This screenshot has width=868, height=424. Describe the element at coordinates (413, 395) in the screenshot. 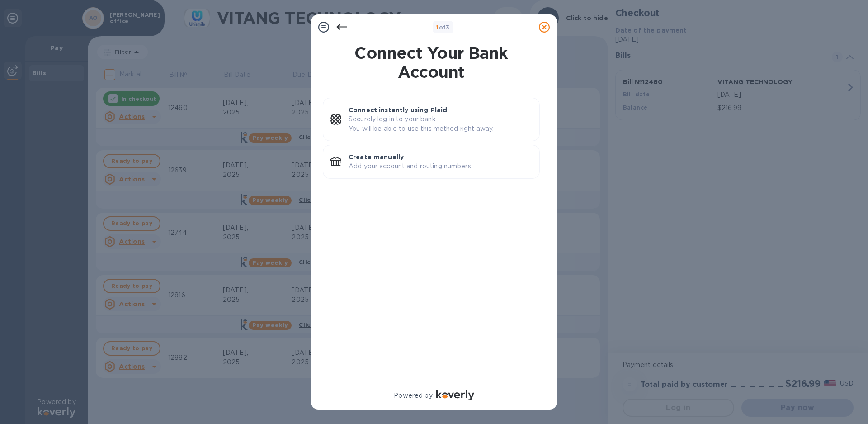

I see `p: Powered by` at that location.